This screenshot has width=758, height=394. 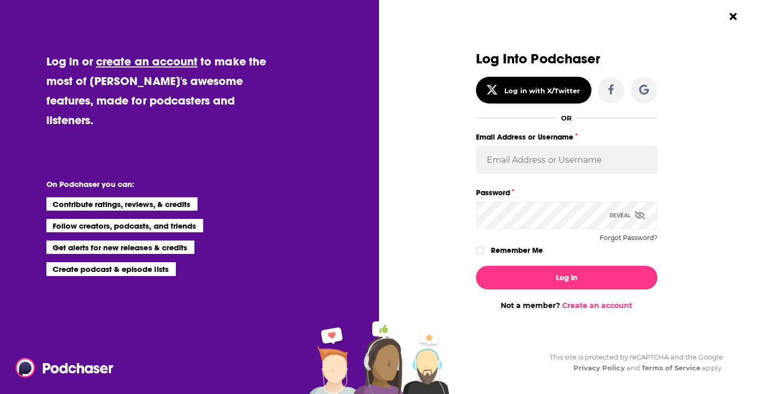 I want to click on a: Podchaser - Follow, Share and Rate Podcasts, so click(x=61, y=368).